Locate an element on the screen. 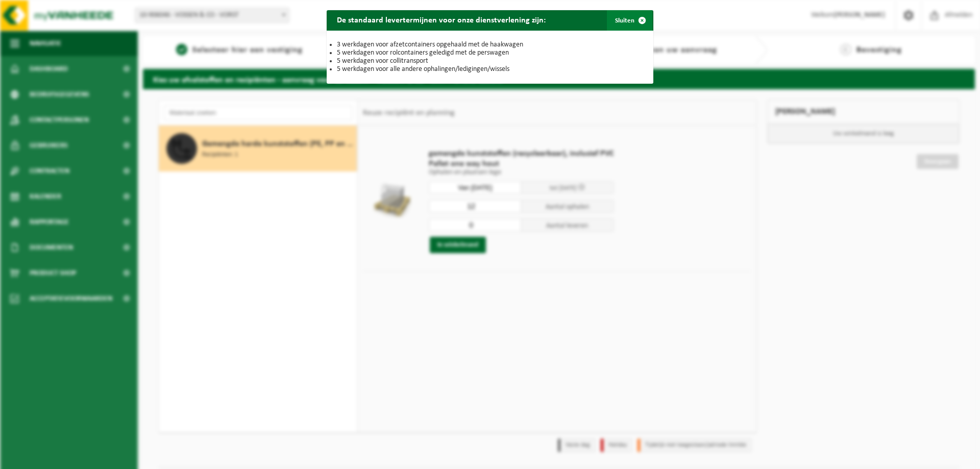 This screenshot has width=980, height=469. li: 5 werkdagen voor rolcontainers geledigd met de perswagen is located at coordinates (490, 53).